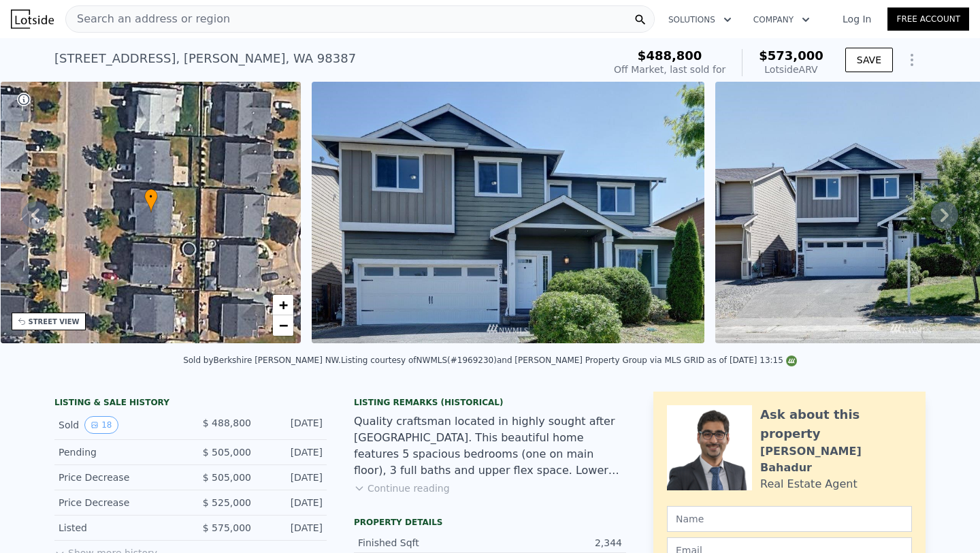 The width and height of the screenshot is (980, 553). Describe the element at coordinates (227, 502) in the screenshot. I see `span: $ 525,000` at that location.